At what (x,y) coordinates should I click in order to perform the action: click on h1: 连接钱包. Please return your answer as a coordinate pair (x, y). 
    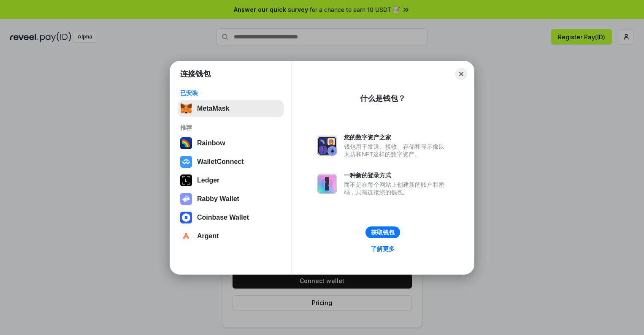
    Looking at the image, I should click on (195, 74).